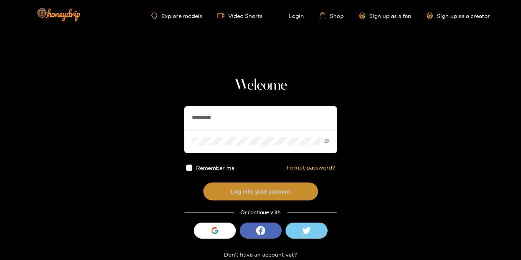 The height and width of the screenshot is (260, 521). What do you see at coordinates (261, 255) in the screenshot?
I see `div: Don't have an account yet?` at bounding box center [261, 255].